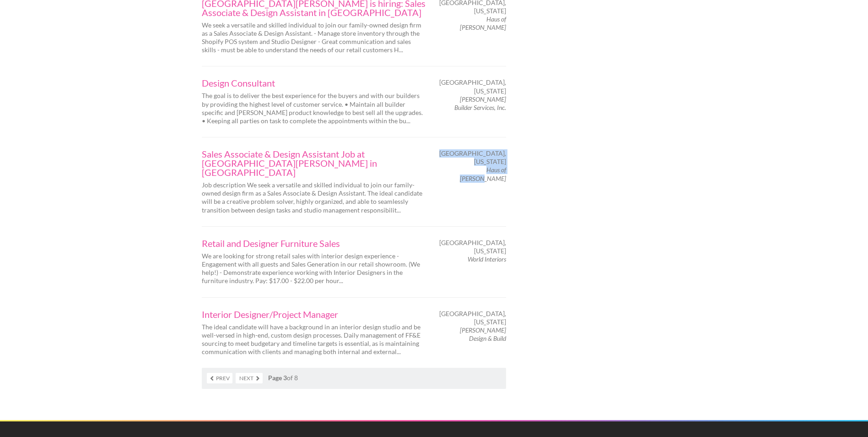 This screenshot has height=437, width=868. What do you see at coordinates (314, 37) in the screenshot?
I see `p: We seek a versatile and skilled individual to join our family-owned design firm as a Sales Associ...` at bounding box center [314, 37].